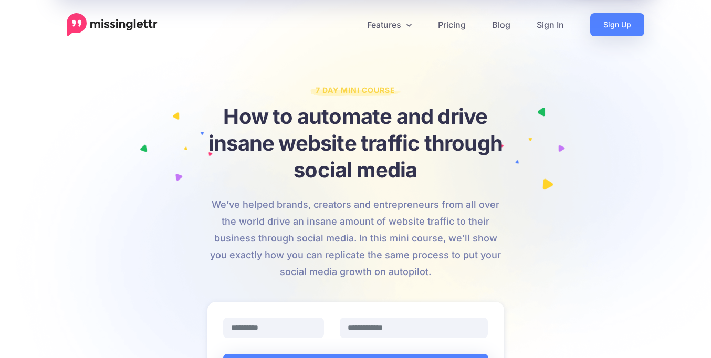 This screenshot has width=711, height=358. Describe the element at coordinates (389, 25) in the screenshot. I see `a: Features` at that location.